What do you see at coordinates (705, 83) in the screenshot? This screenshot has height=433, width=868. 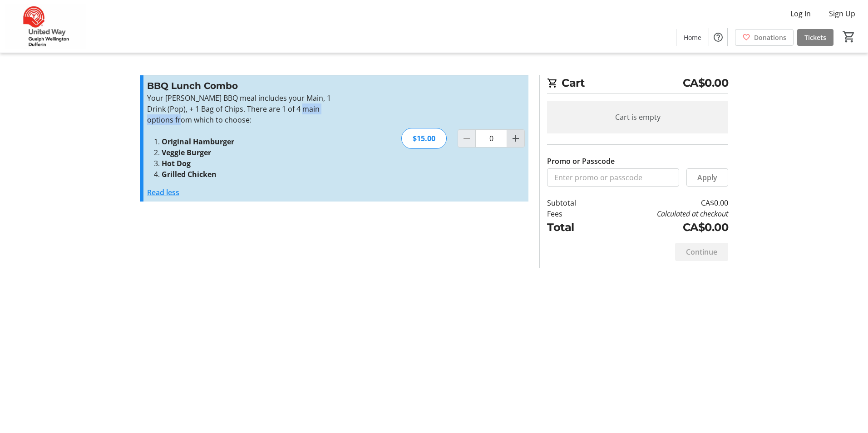 I see `span: CA$0.00` at bounding box center [705, 83].